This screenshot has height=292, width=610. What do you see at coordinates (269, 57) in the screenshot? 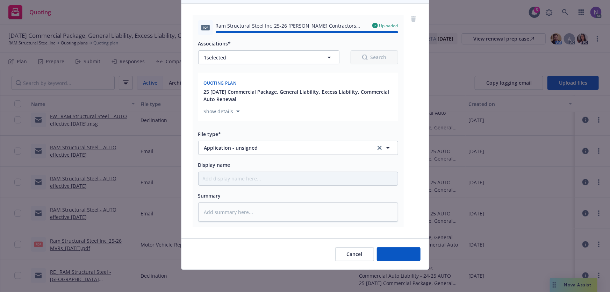
I see `button: 1selected` at bounding box center [269, 57].